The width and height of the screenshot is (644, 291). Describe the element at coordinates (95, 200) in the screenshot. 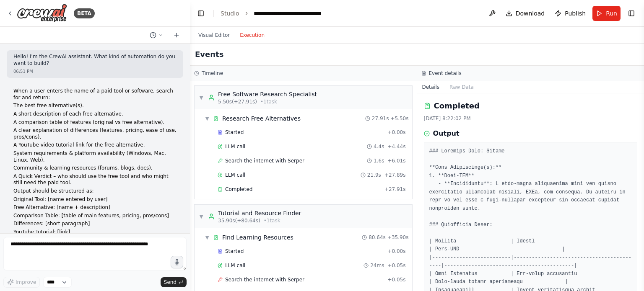

I see `p: Original Tool: [name entered by user]` at that location.